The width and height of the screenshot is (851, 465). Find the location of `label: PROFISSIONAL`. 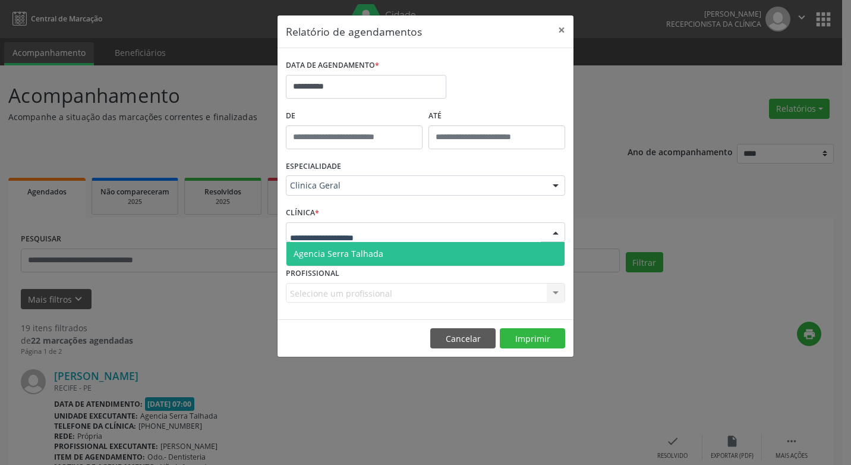

label: PROFISSIONAL is located at coordinates (313, 273).